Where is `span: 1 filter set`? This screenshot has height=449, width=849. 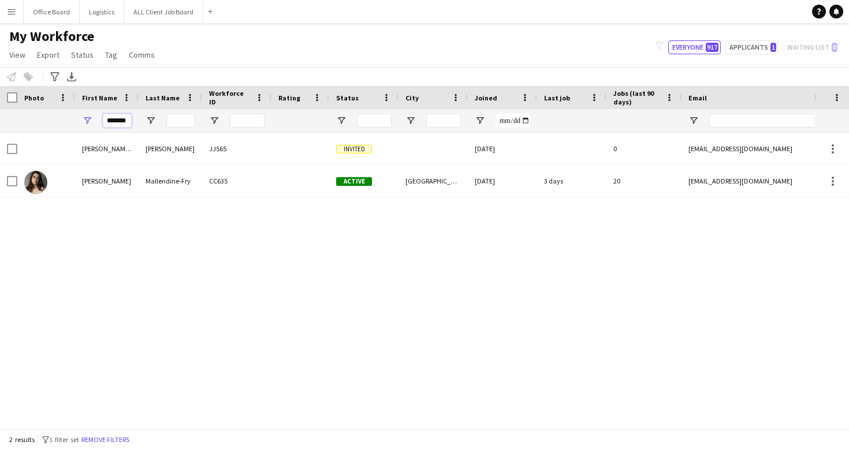 span: 1 filter set is located at coordinates (64, 440).